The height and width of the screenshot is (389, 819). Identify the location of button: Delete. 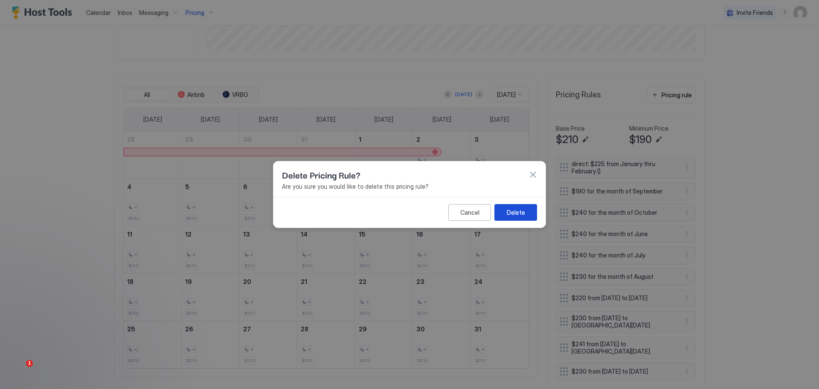
(516, 212).